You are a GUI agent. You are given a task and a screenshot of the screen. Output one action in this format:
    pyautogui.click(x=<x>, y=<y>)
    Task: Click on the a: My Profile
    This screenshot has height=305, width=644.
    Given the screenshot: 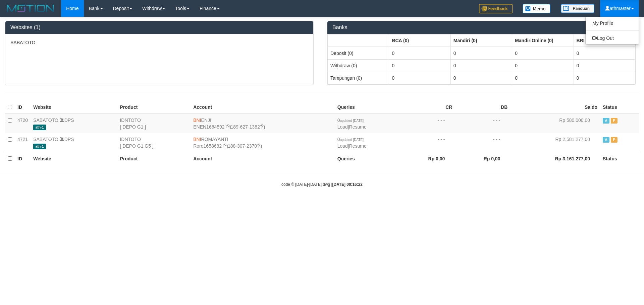 What is the action you would take?
    pyautogui.click(x=612, y=23)
    